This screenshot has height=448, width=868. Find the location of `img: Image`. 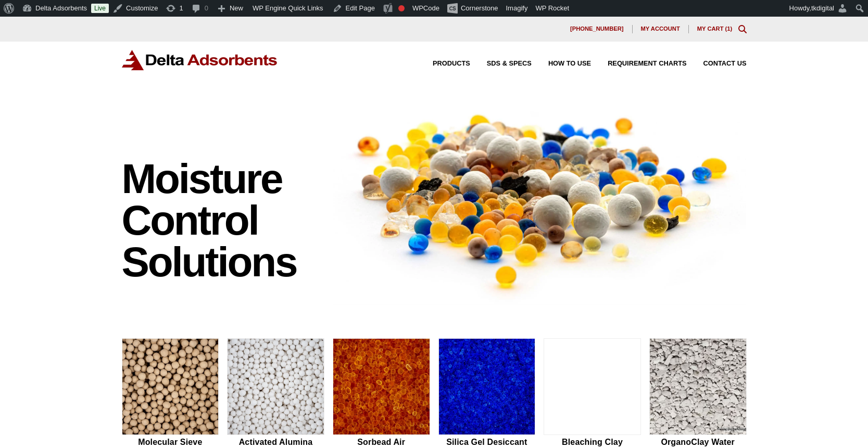

img: Image is located at coordinates (539, 199).